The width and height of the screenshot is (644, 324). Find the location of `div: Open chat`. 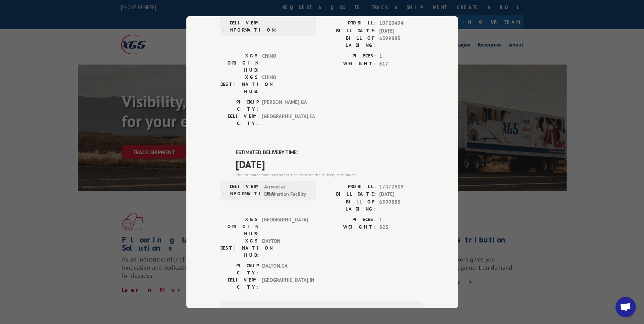

div: Open chat is located at coordinates (625, 306).